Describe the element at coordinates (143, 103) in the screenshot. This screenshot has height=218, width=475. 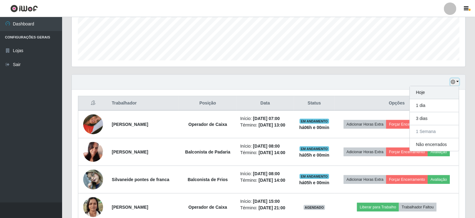
I see `th: Trabalhador` at that location.